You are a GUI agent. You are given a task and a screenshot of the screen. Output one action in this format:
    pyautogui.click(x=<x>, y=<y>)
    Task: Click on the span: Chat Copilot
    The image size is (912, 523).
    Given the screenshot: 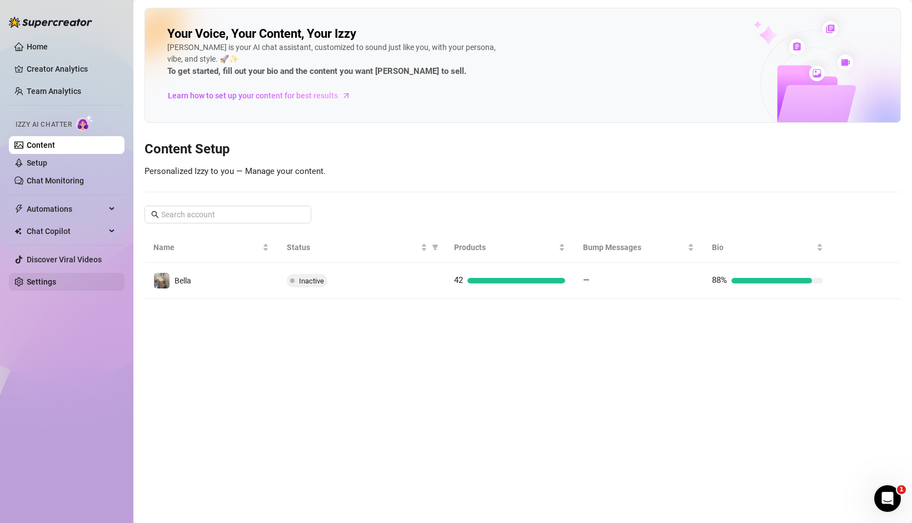 What is the action you would take?
    pyautogui.click(x=66, y=231)
    